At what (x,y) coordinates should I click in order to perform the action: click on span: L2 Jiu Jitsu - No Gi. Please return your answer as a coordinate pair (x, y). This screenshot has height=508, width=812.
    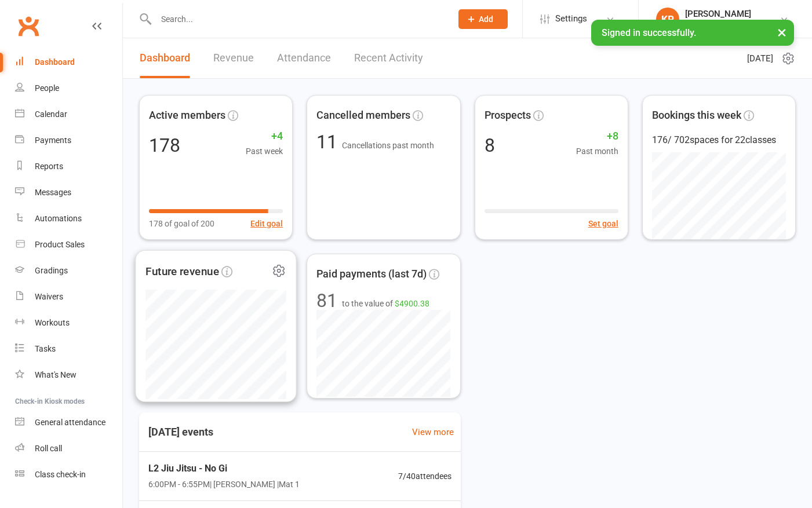
    Looking at the image, I should click on (224, 469).